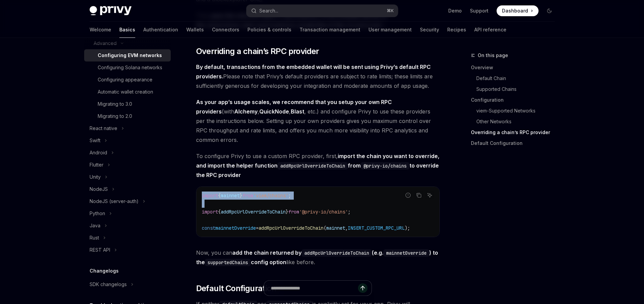 The height and width of the screenshot is (304, 644). Describe the element at coordinates (246, 111) in the screenshot. I see `a: Alchemy` at that location.